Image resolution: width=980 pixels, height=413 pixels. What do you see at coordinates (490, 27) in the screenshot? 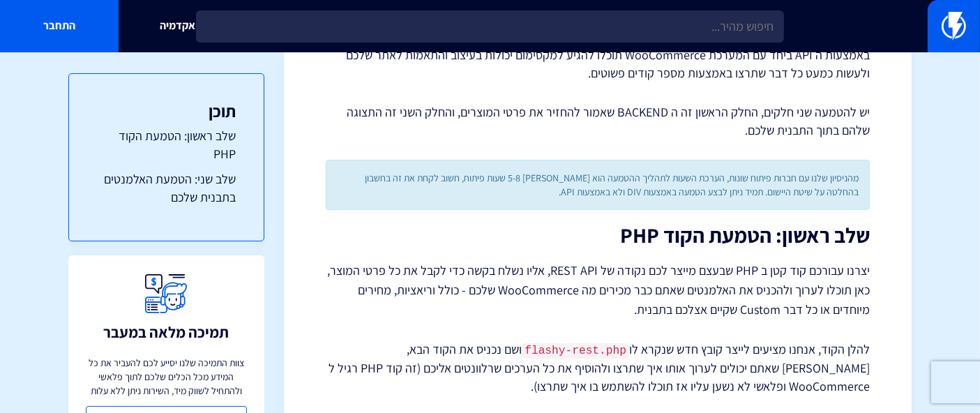
I see `input: חיפוש מהיר...` at bounding box center [490, 27].